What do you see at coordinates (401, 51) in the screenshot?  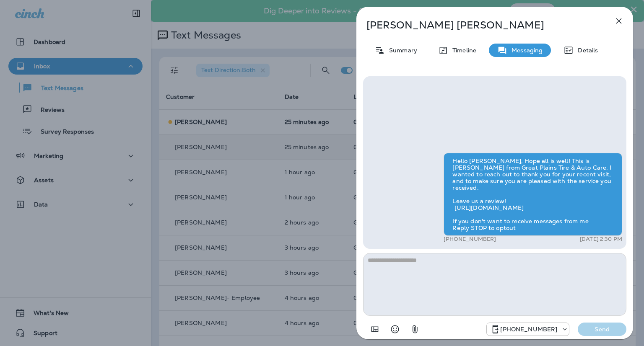 I see `p: Summary` at bounding box center [401, 51].